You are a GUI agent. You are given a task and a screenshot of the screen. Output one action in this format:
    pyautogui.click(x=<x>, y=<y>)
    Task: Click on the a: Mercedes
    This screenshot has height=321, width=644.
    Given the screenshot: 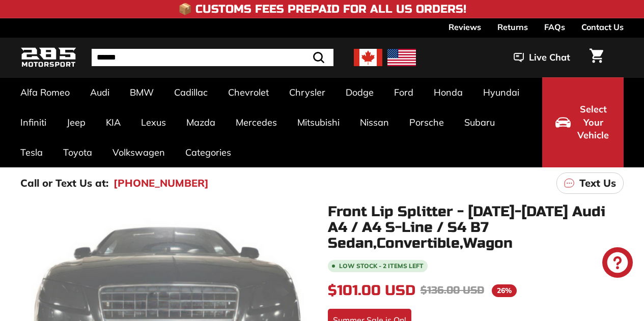 What is the action you would take?
    pyautogui.click(x=256, y=122)
    